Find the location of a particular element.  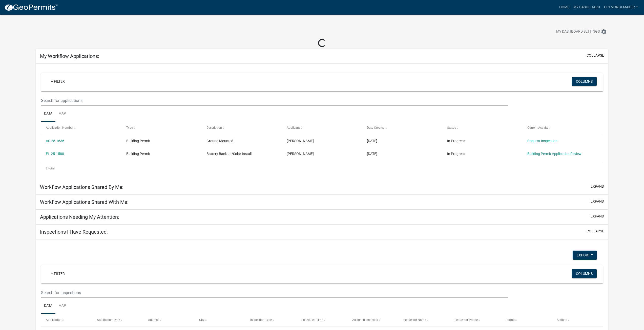

datatable-header-cell: Requestor Phone is located at coordinates (475, 320).